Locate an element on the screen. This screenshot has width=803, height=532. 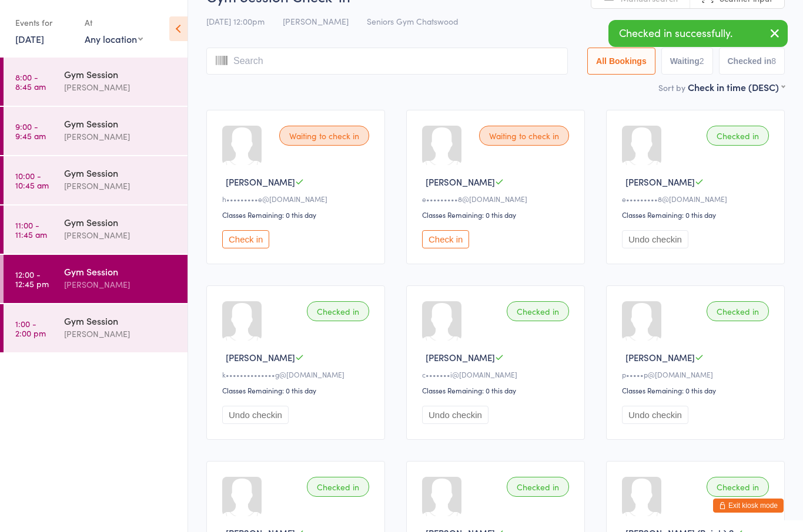
div: Checked in successfully. is located at coordinates (698, 33).